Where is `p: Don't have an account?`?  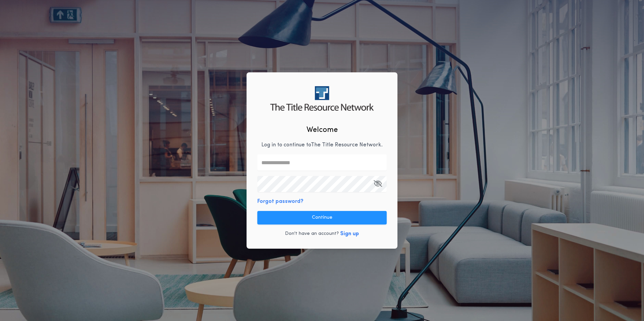
p: Don't have an account? is located at coordinates (312, 234).